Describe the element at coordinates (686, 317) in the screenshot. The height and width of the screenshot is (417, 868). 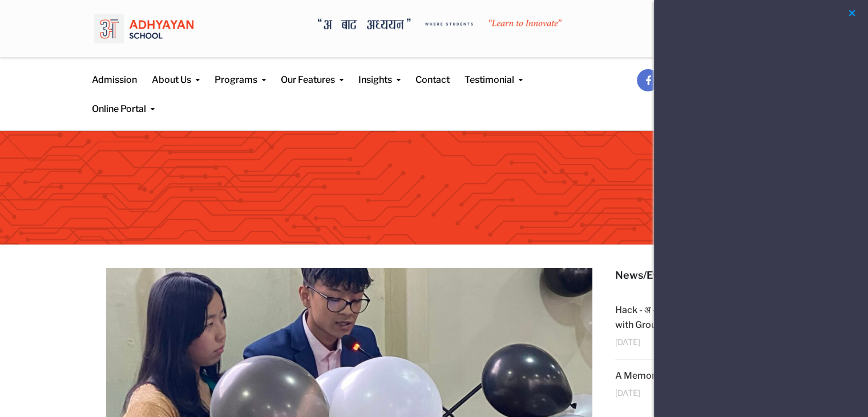
I see `a: Hack - अ - Thon 2025 Concludes with Groundbreaking Innovations` at that location.